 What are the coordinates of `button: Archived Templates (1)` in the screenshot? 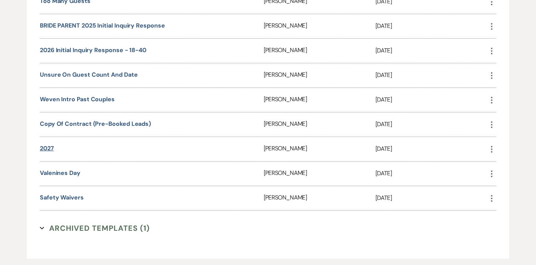 It's located at (95, 228).